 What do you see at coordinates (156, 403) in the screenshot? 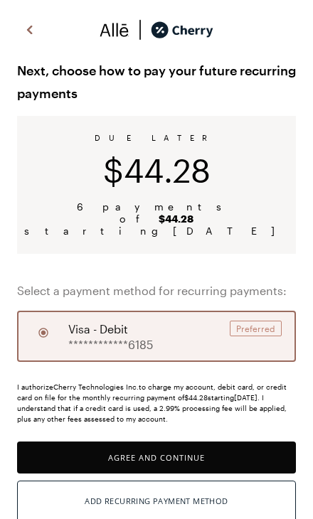
I see `div: I authorize Cherry Technologies Inc. to charge my account, debit card, or credit card on file for...` at bounding box center [156, 403].